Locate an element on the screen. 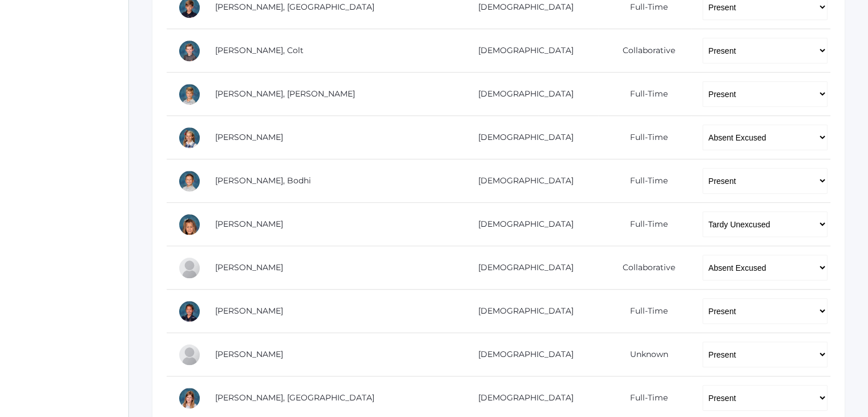  div: Colt Mastro is located at coordinates (190, 51).